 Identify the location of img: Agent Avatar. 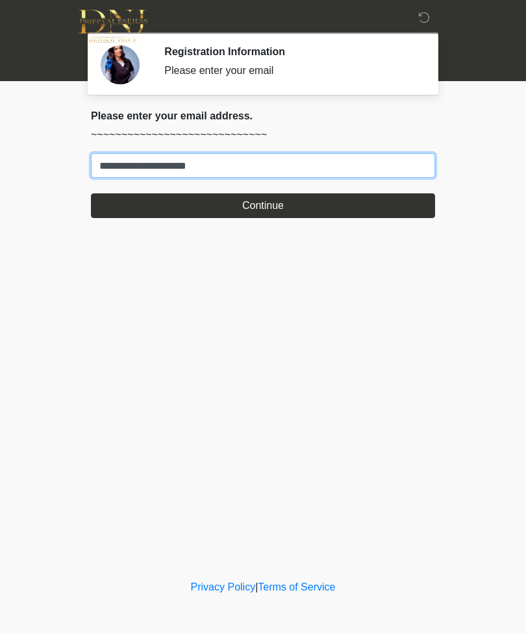
(120, 65).